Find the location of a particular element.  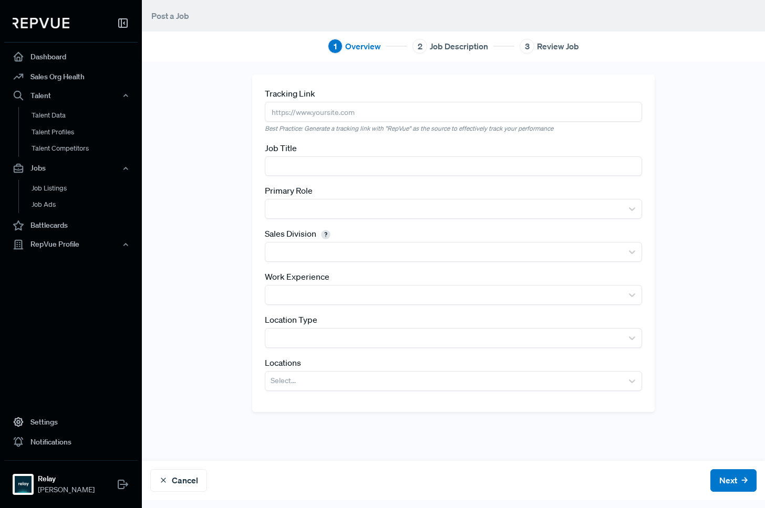

button: RepVue Profile is located at coordinates (71, 245).